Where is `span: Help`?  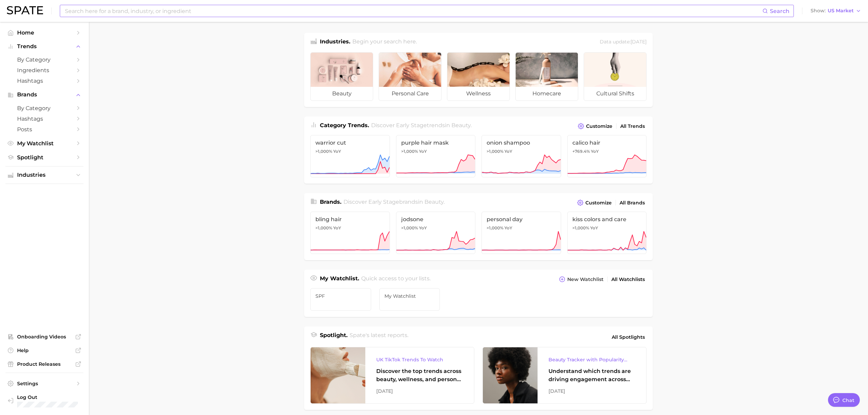 span: Help is located at coordinates (45, 351).